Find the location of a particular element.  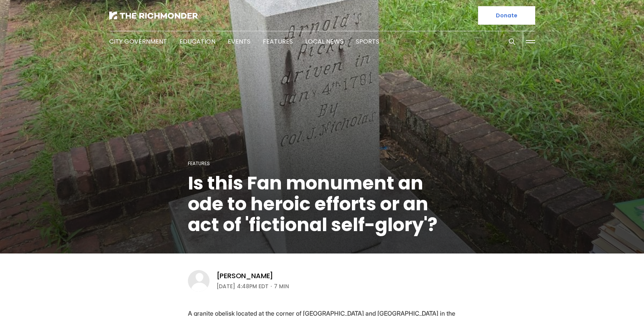

a: Sports is located at coordinates (368, 41).